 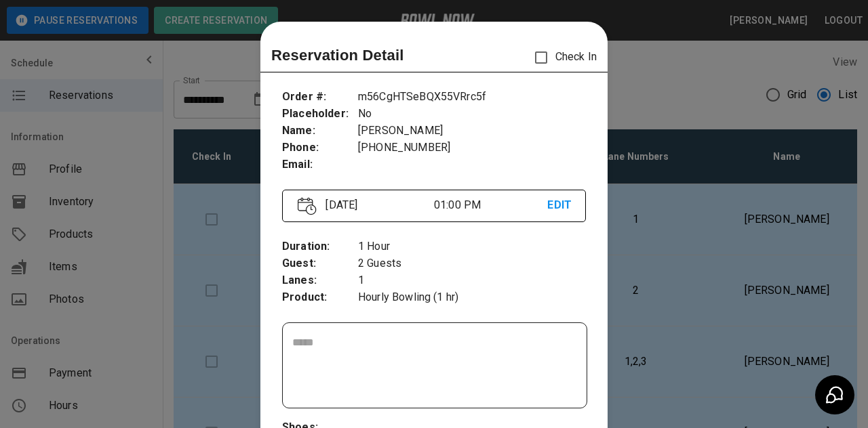 I want to click on p: 2 Guests, so click(x=472, y=264).